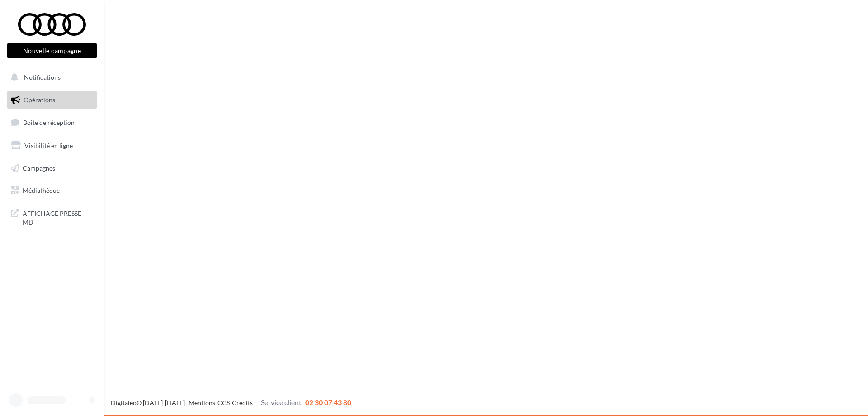  I want to click on a: Mentions, so click(201, 402).